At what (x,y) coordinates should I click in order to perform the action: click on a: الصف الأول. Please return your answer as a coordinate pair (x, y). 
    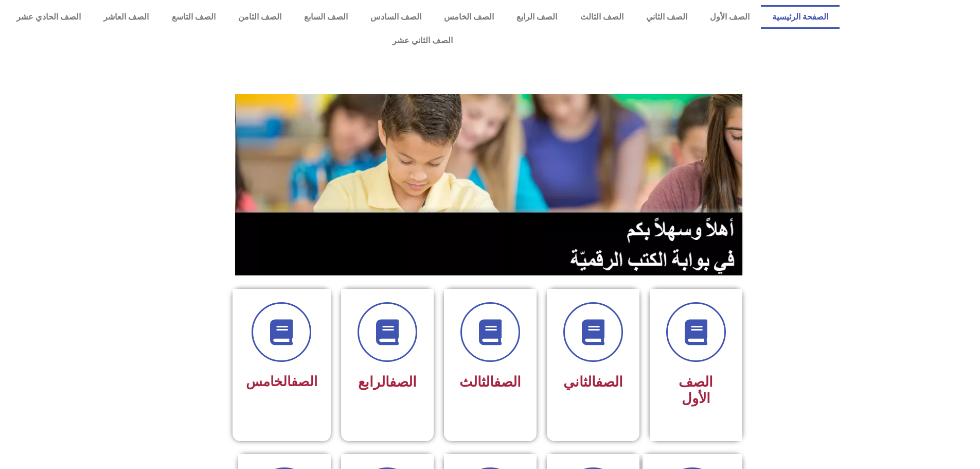
    Looking at the image, I should click on (729, 17).